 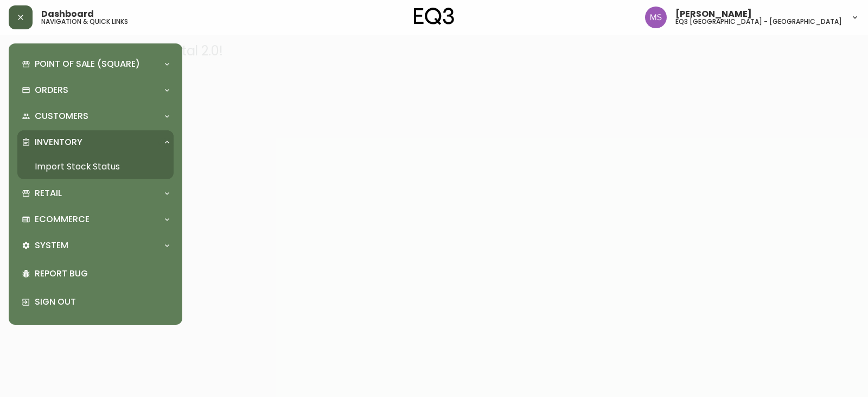 I want to click on h5: navigation & quick links, so click(x=85, y=22).